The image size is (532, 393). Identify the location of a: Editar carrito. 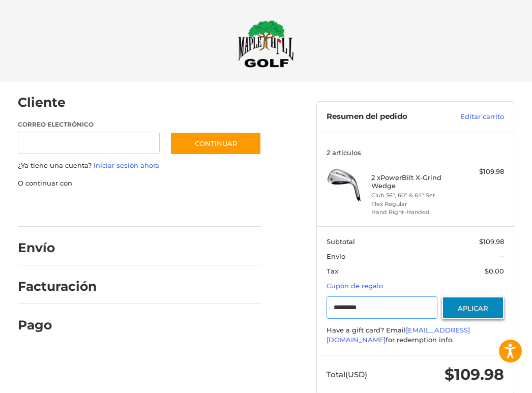
(473, 117).